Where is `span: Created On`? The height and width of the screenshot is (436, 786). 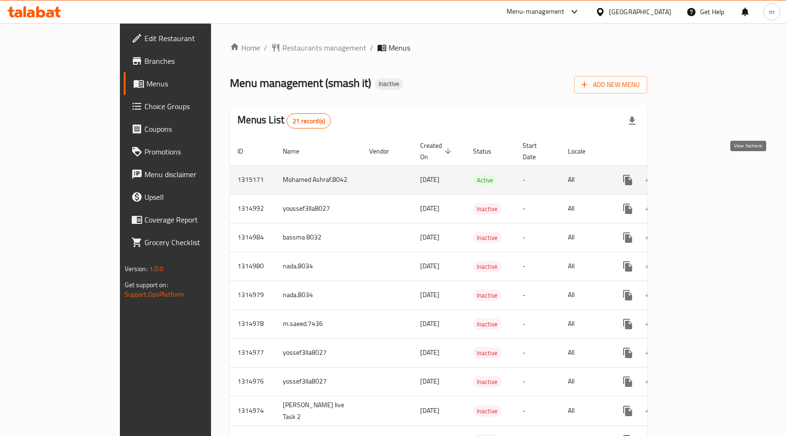 span: Created On is located at coordinates (437, 151).